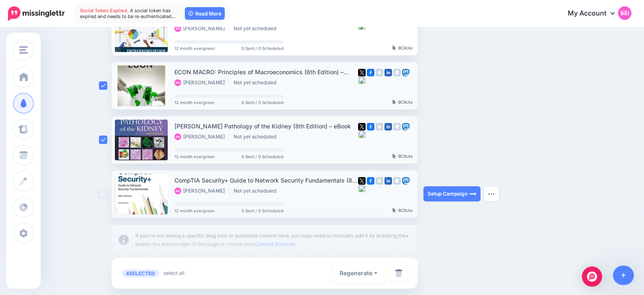 The width and height of the screenshot is (644, 295). Describe the element at coordinates (140, 273) in the screenshot. I see `span: SELECTED` at that location.